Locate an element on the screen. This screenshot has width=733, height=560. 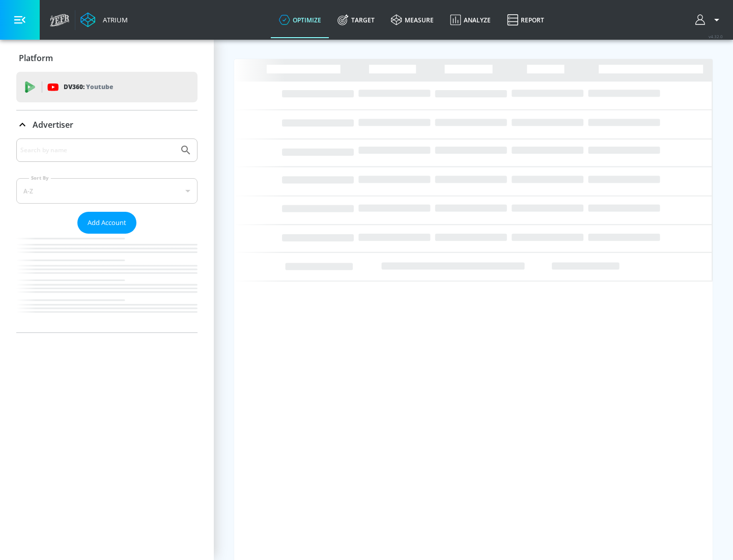
div: A-Z is located at coordinates (107, 190).